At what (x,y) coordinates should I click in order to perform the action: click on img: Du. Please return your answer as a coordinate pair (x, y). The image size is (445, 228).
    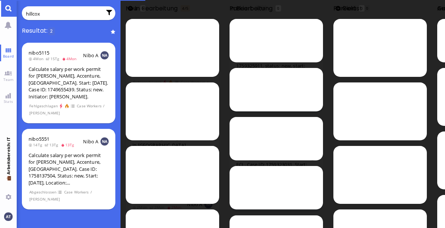
    Looking at the image, I should click on (8, 216).